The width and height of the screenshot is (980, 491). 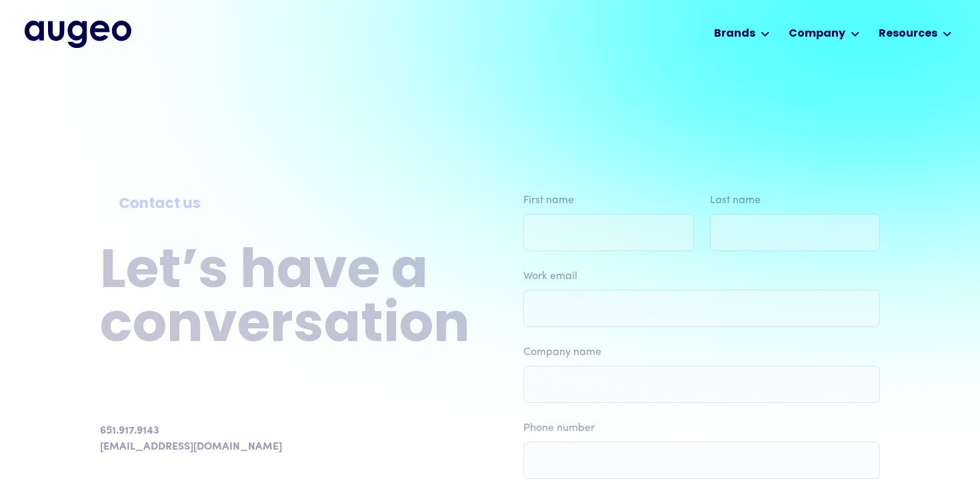 I want to click on label: Company name, so click(x=701, y=352).